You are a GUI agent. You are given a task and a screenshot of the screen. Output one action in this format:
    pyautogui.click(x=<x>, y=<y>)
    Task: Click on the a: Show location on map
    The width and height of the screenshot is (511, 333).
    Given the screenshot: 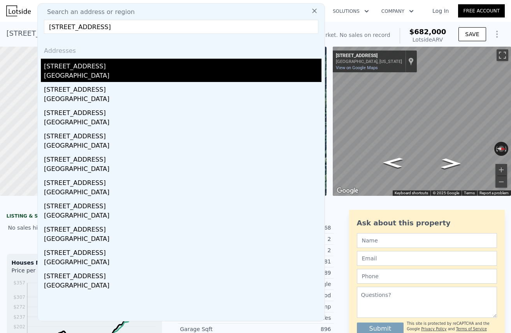 What is the action you would take?
    pyautogui.click(x=411, y=61)
    